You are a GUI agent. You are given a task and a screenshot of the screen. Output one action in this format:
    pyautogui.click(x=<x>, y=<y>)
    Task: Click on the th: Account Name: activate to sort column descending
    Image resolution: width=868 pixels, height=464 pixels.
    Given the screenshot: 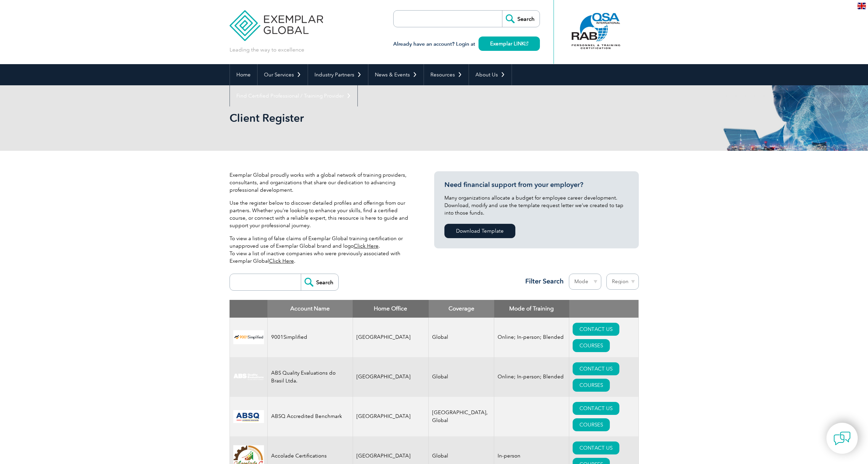 What is the action you would take?
    pyautogui.click(x=310, y=309)
    